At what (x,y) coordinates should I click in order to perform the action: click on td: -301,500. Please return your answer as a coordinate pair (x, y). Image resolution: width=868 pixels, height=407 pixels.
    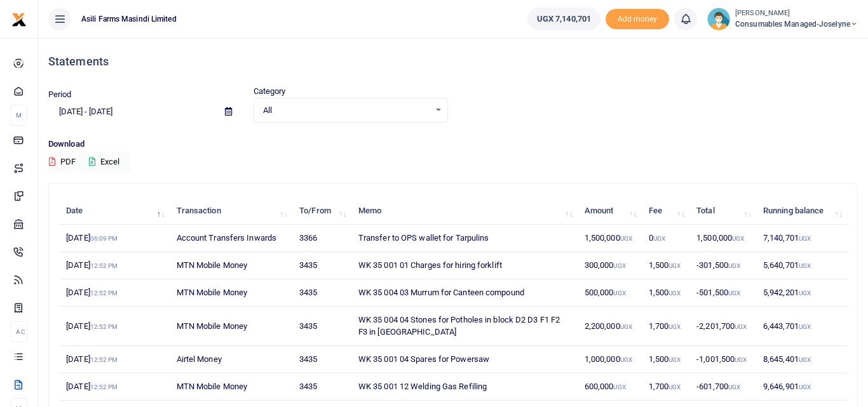
    Looking at the image, I should click on (722, 266).